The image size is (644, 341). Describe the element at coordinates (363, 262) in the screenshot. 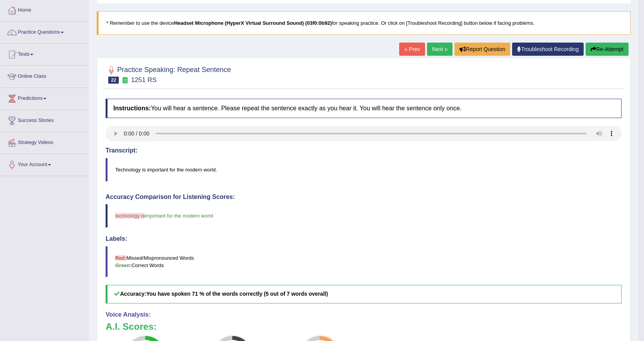

I see `blockquote: Missed/Mispronounced Words Correct Words` at that location.